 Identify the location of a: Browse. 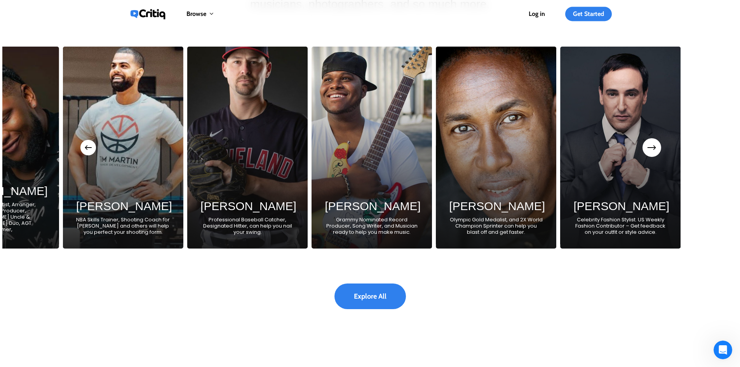
(200, 14).